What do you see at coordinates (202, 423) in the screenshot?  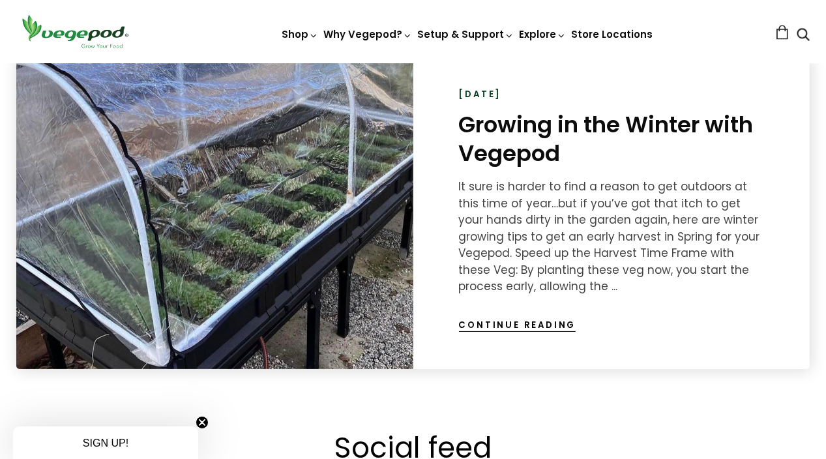 I see `button: Close teaser` at bounding box center [202, 423].